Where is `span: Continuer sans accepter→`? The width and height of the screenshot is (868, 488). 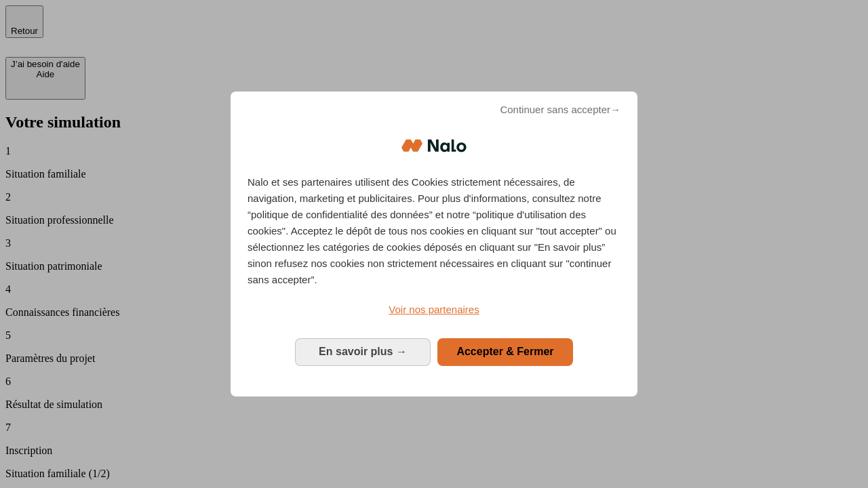
span: Continuer sans accepter→ is located at coordinates (561, 110).